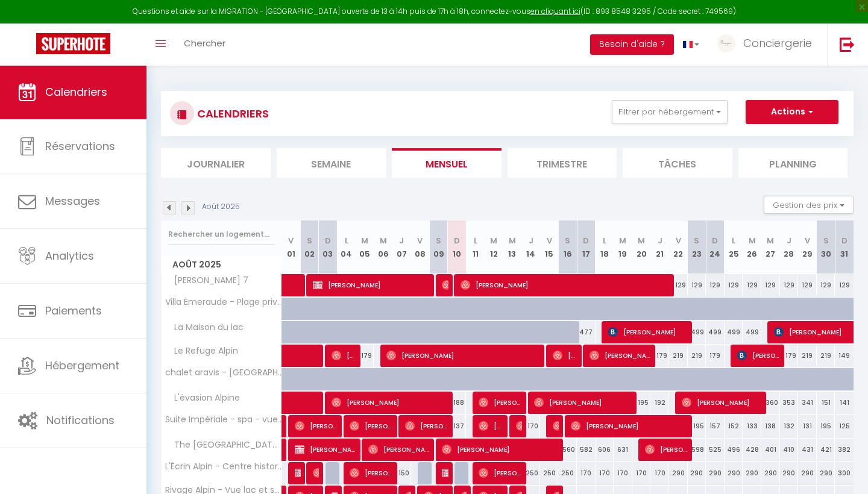 The height and width of the screenshot is (494, 868). I want to click on li: Tâches, so click(677, 163).